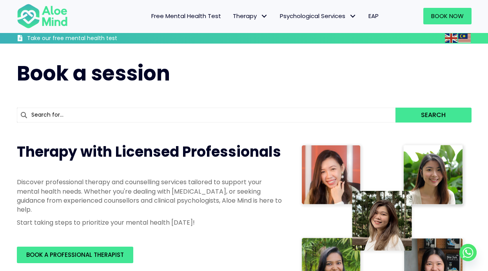  I want to click on span: Therapy with Licensed Professionals, so click(149, 151).